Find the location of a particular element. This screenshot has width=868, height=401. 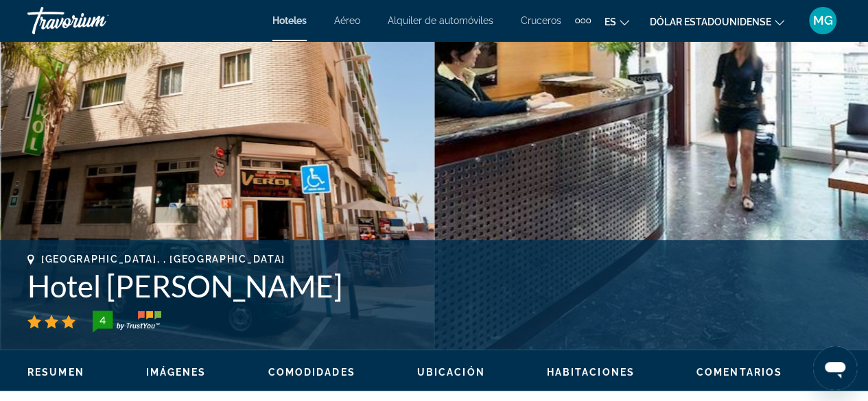

span: Ubicación is located at coordinates (451, 372).